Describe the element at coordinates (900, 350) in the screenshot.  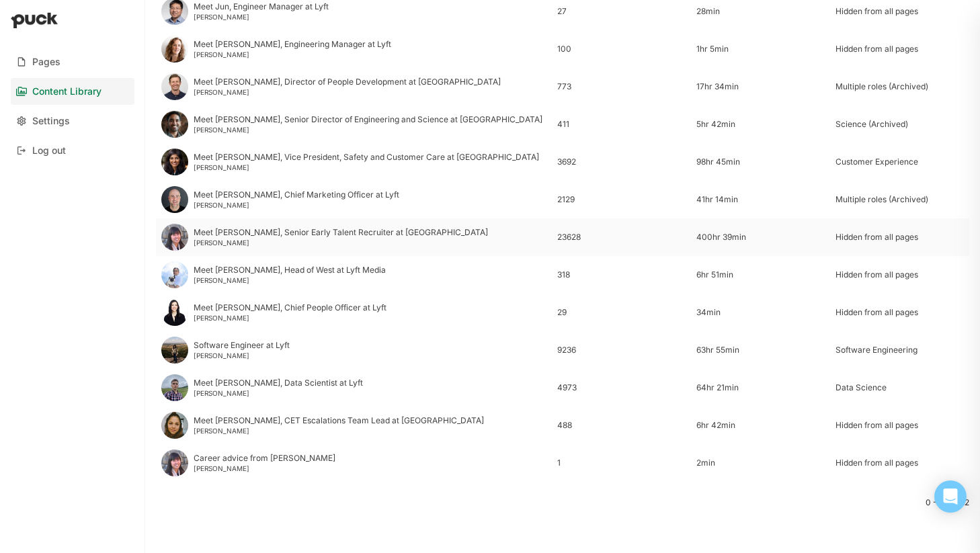
I see `div: Software Engineering` at that location.